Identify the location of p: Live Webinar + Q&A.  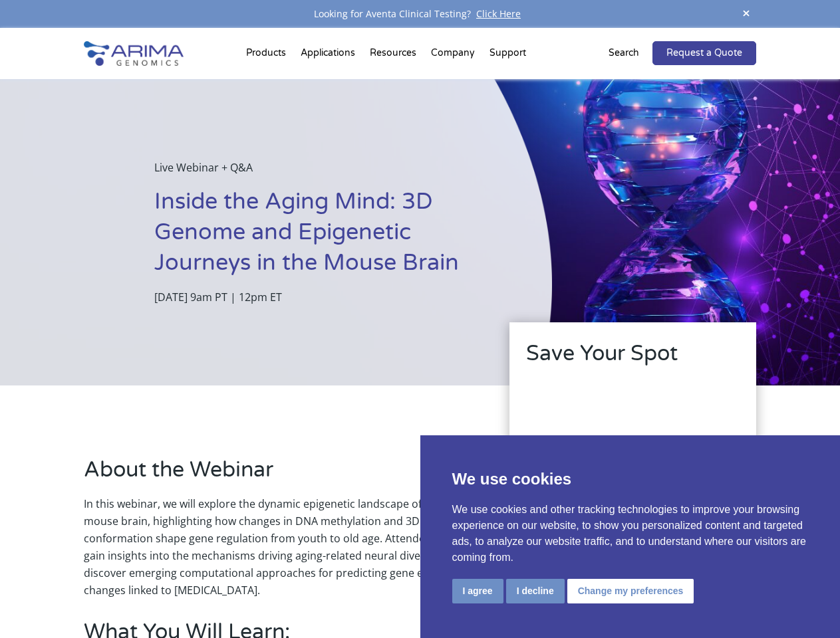
(319, 173).